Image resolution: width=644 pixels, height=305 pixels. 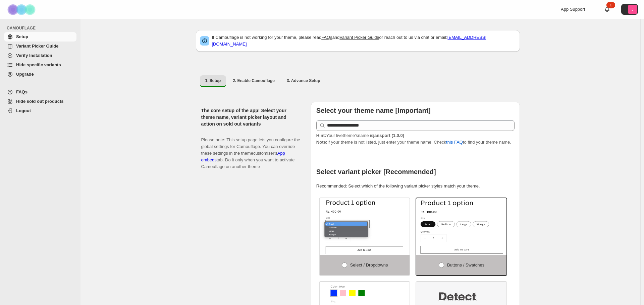 I want to click on span: Verify Installation, so click(x=34, y=55).